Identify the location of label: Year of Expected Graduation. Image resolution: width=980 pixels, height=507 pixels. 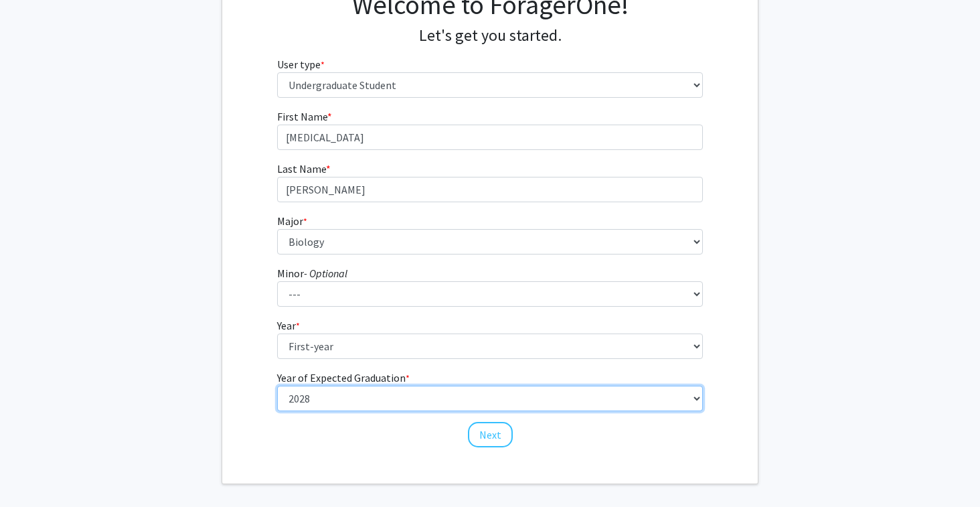
(343, 378).